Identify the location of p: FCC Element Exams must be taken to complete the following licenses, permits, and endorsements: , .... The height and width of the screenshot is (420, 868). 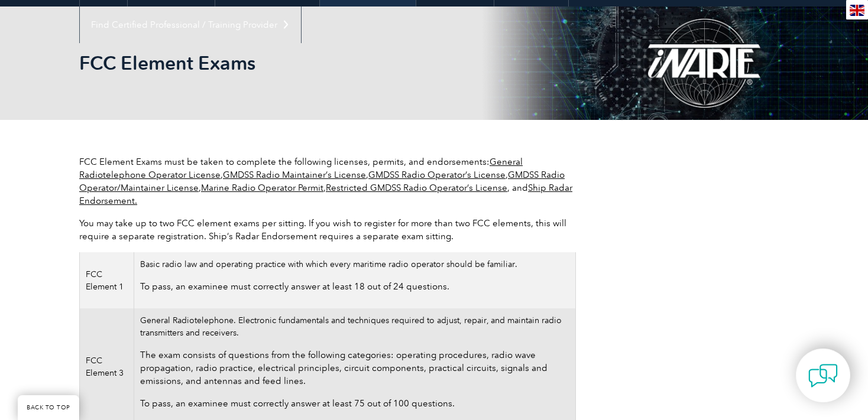
(327, 182).